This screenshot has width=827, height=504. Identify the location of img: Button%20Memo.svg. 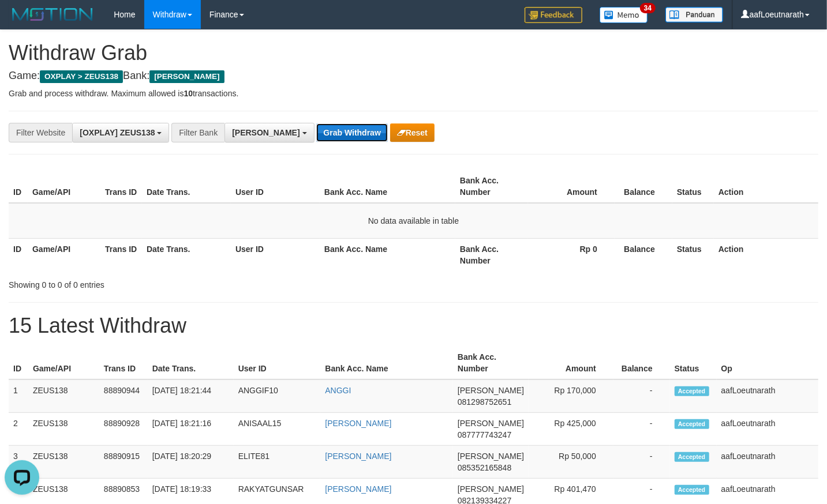
(624, 15).